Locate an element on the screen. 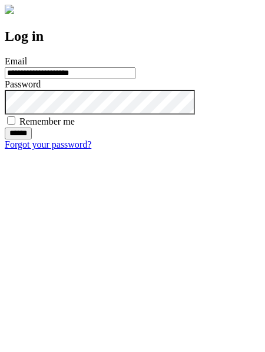 The height and width of the screenshot is (352, 265). img: logo-4e3dc11c47720685a147b03b5a06dd966a58ff35d612b21f08c02c0306f2b779.png is located at coordinates (9, 9).